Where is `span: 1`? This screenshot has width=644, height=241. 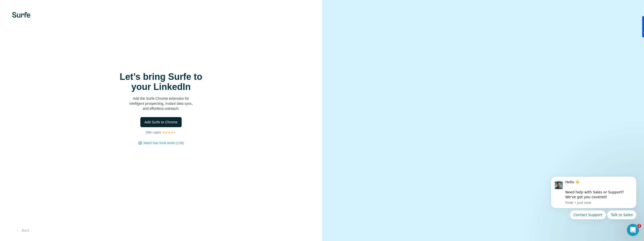 span: 1 is located at coordinates (639, 226).